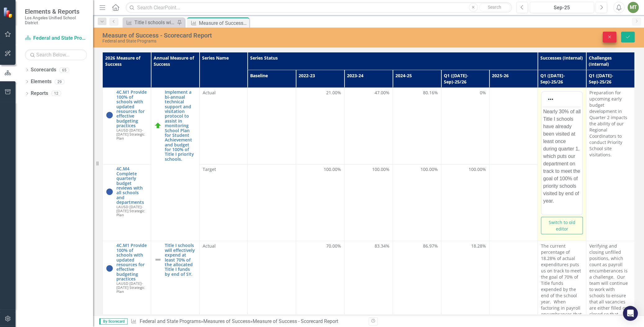  I want to click on span: 21.00%, so click(333, 93).